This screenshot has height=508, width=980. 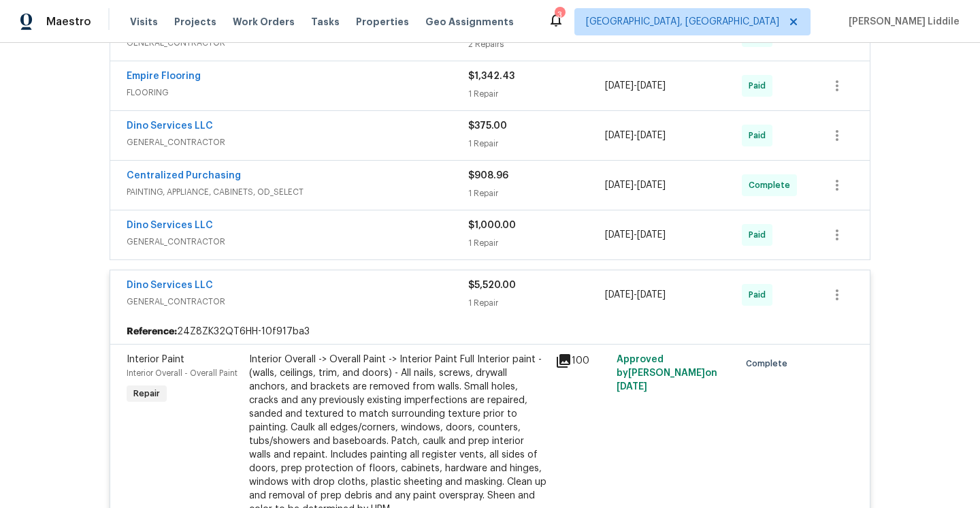 What do you see at coordinates (491, 76) in the screenshot?
I see `span: $1,342.43` at bounding box center [491, 76].